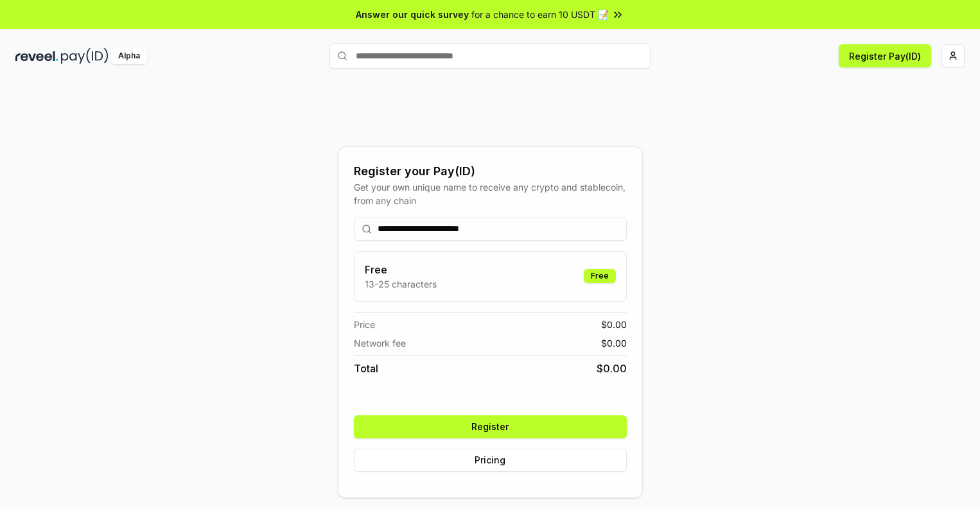 Image resolution: width=980 pixels, height=509 pixels. Describe the element at coordinates (366, 368) in the screenshot. I see `span: Total` at that location.